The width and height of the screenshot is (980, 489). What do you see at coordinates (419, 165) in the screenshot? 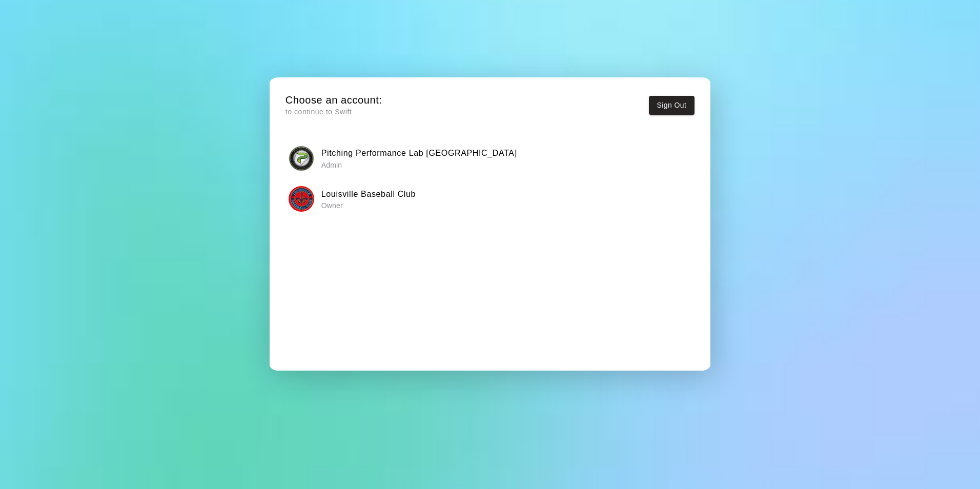
I see `p: Admin` at bounding box center [419, 165].